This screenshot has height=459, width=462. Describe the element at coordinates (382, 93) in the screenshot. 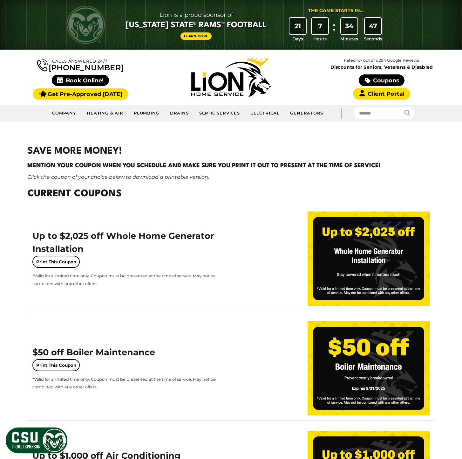

I see `a: Client Portal` at that location.